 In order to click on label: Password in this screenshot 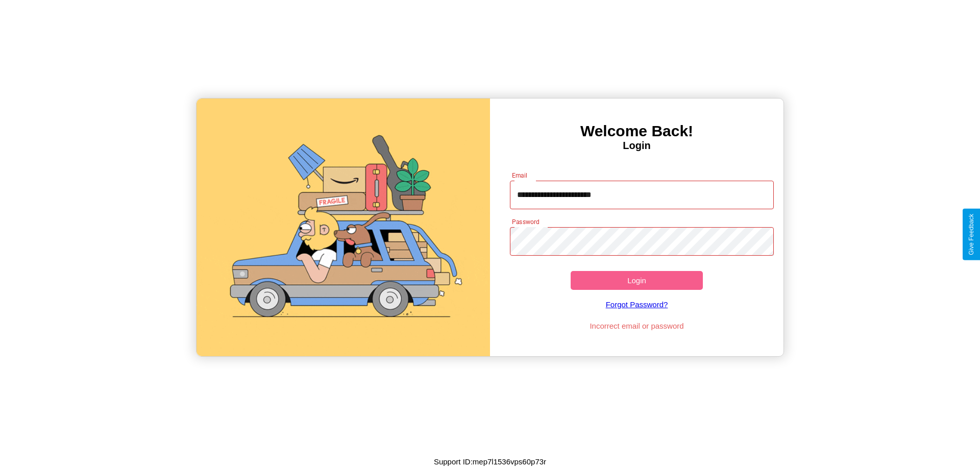, I will do `click(525, 222)`.